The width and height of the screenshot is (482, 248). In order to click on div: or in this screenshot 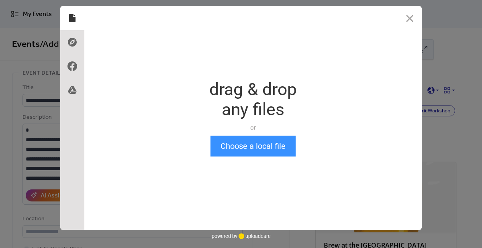, I will do `click(253, 128)`.